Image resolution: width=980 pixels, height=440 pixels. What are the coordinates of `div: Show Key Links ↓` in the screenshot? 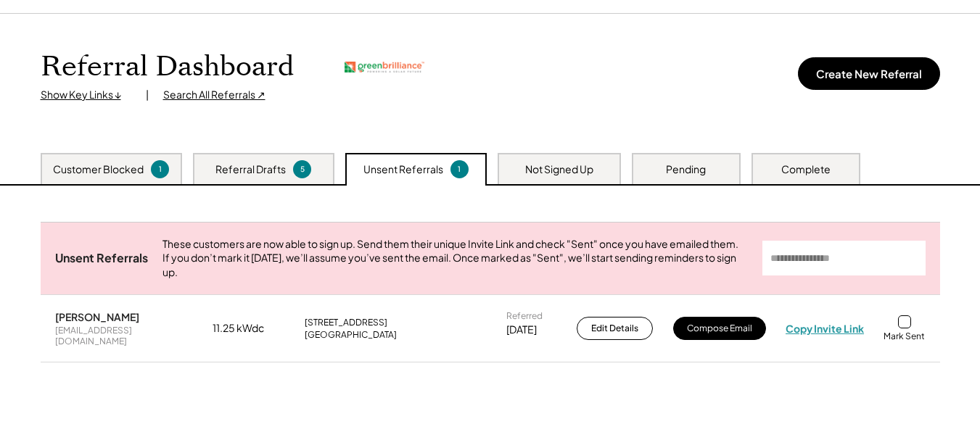 It's located at (86, 95).